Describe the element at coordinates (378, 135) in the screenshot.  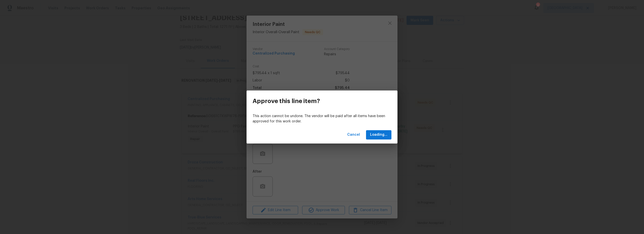
I see `button: Loading...` at that location.